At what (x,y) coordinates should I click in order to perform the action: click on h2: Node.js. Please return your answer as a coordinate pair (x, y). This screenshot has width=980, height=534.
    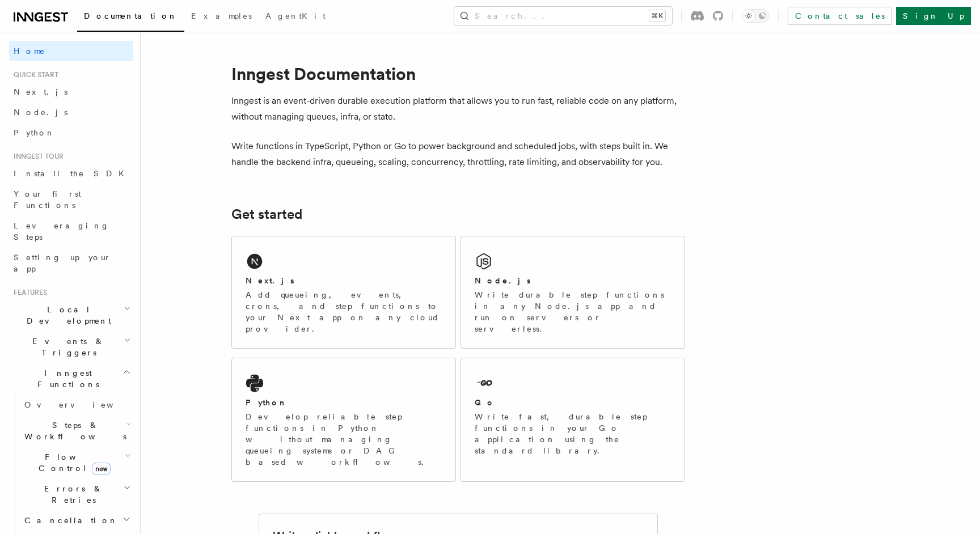
    Looking at the image, I should click on (502, 281).